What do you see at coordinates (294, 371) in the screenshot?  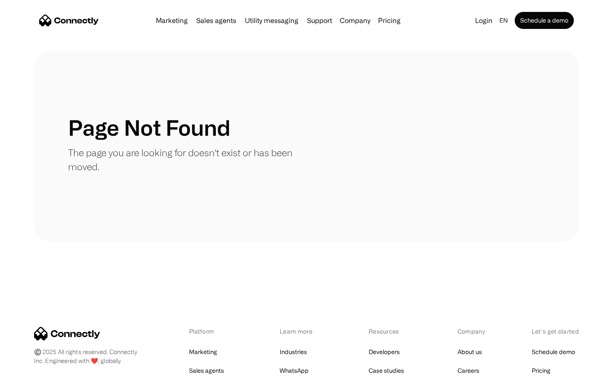 I see `a: WhatsApp` at bounding box center [294, 371].